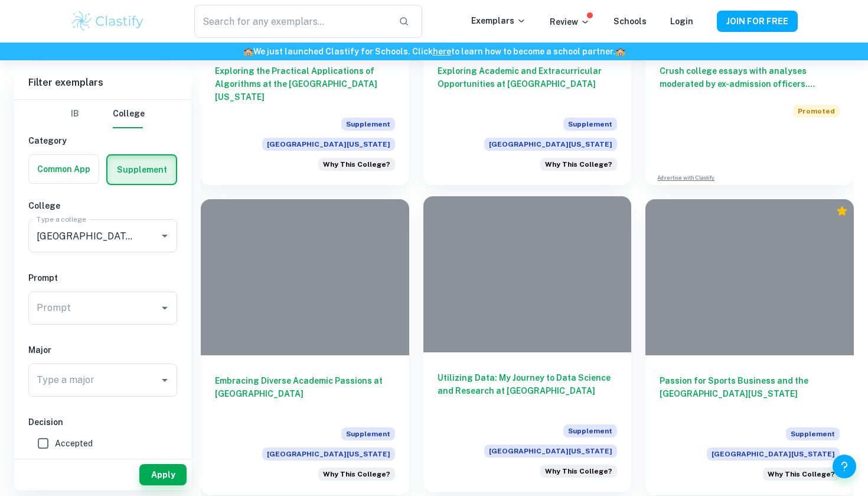 This screenshot has width=868, height=496. Describe the element at coordinates (108, 22) in the screenshot. I see `img: Clastify logo` at that location.